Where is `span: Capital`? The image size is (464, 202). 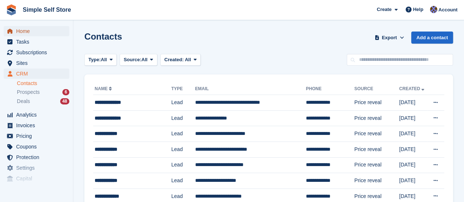
span: Capital is located at coordinates (38, 179).